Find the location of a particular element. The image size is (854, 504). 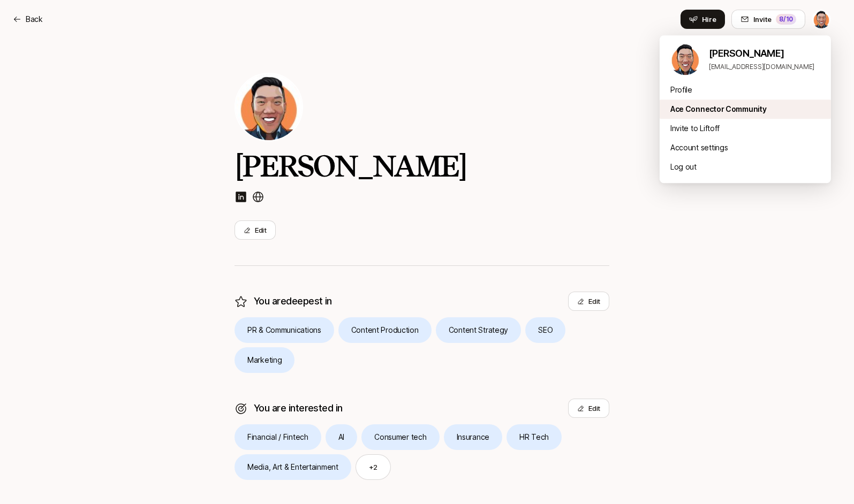

div: Account settings is located at coordinates (746, 148).